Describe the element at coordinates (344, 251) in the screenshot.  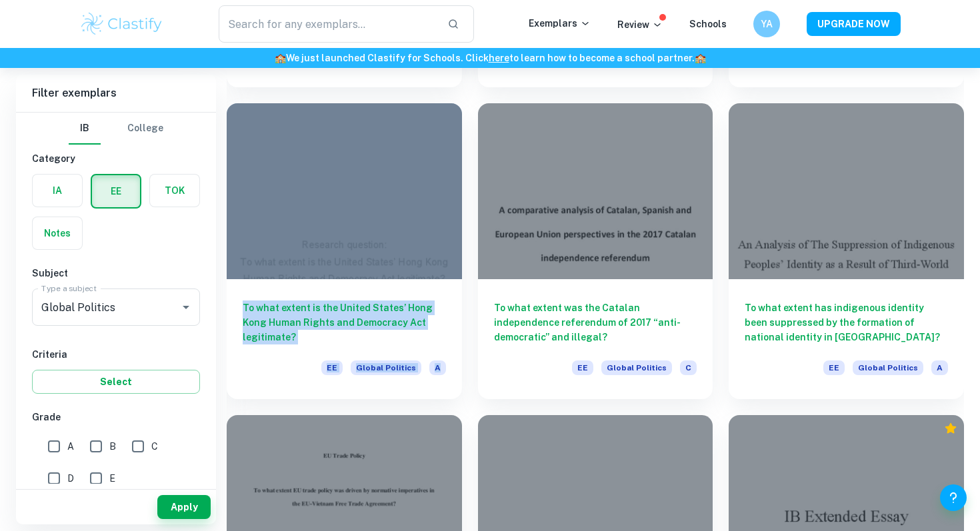
I see `a: To what extent is the United States’ Hong Kong Human Rights and Democracy Act legitimate?EEGlobal...` at that location.